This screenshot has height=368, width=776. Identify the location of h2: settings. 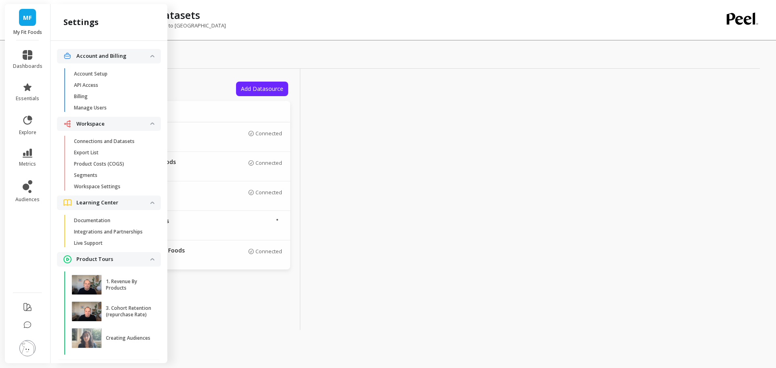
(81, 22).